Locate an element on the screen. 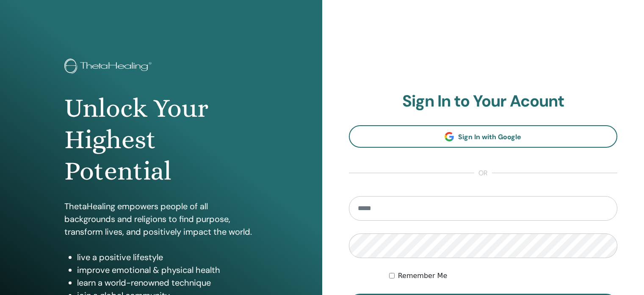 This screenshot has height=295, width=644. h1: Unlock Your Highest Potential is located at coordinates (161, 140).